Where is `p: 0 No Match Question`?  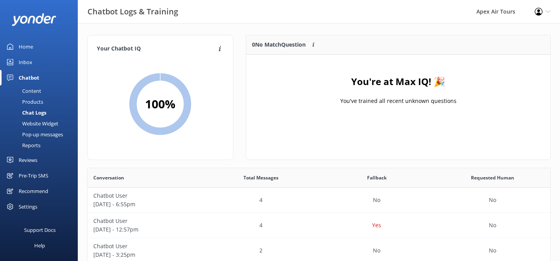
p: 0 No Match Question is located at coordinates (279, 45).